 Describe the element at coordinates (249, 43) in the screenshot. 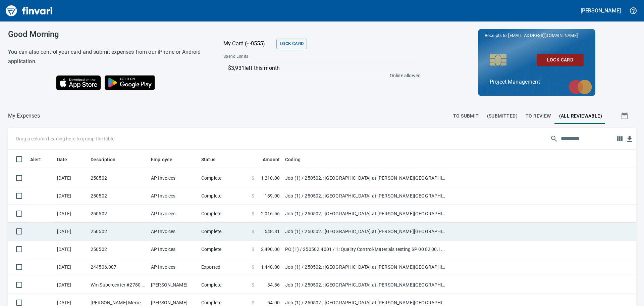

I see `p: My Card (···0555)` at that location.